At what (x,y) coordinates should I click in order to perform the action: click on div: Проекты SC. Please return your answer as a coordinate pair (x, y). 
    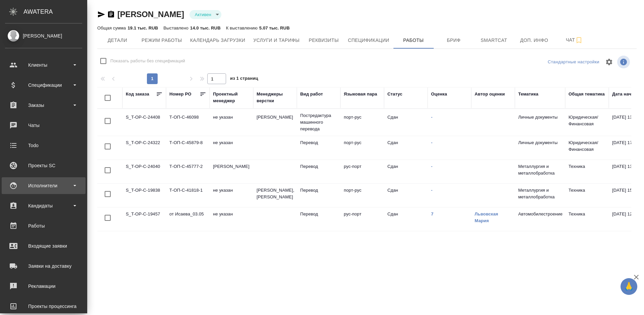
    Looking at the image, I should click on (43, 166).